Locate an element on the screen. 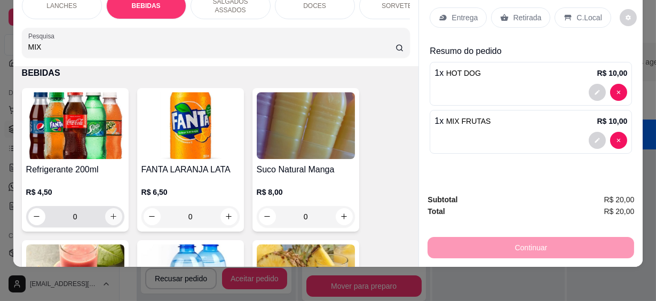  span: MIX FRUTAS is located at coordinates (468, 121).